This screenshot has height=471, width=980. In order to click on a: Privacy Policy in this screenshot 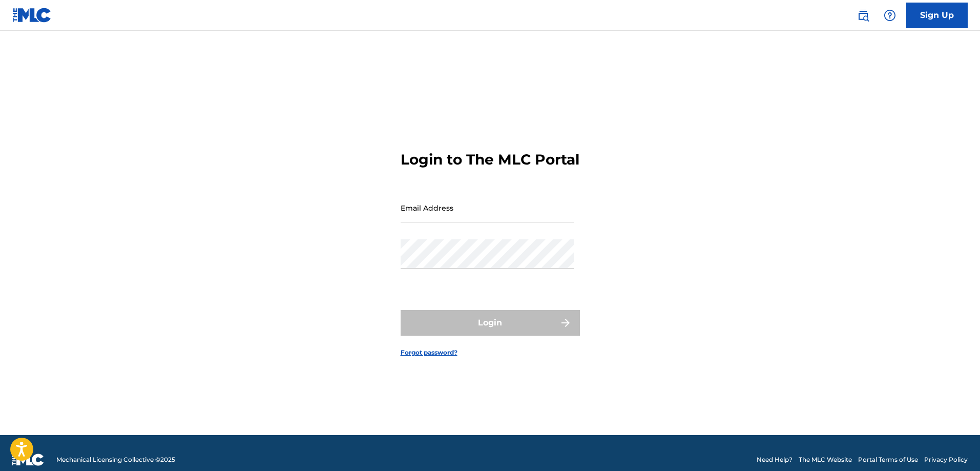, I will do `click(946, 460)`.